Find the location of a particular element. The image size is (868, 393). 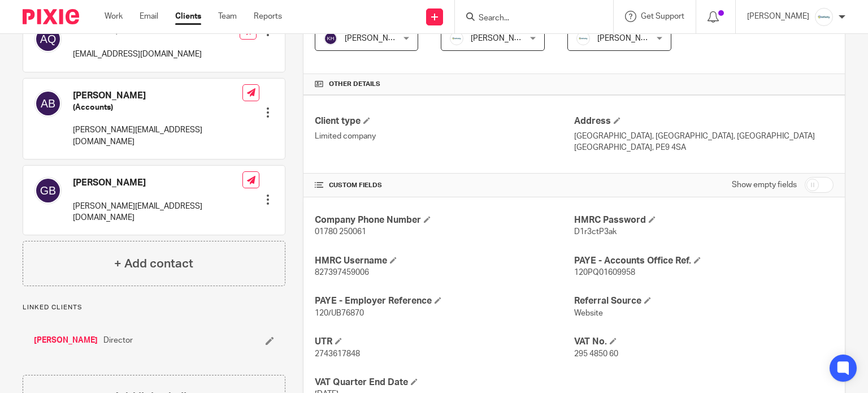

h4: + Add contact is located at coordinates (154, 263).